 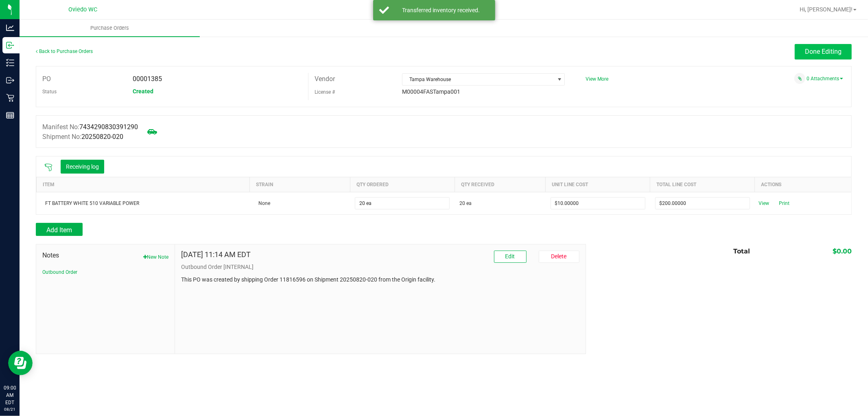 What do you see at coordinates (90, 127) in the screenshot?
I see `label: Manifest No:` at bounding box center [90, 127].